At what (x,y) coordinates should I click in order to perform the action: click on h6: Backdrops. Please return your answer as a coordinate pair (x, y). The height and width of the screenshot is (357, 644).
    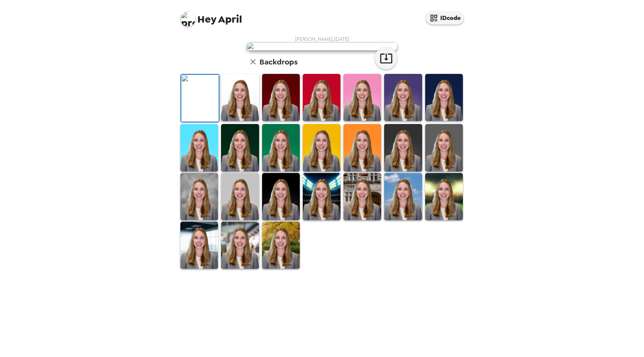
    Looking at the image, I should click on (278, 62).